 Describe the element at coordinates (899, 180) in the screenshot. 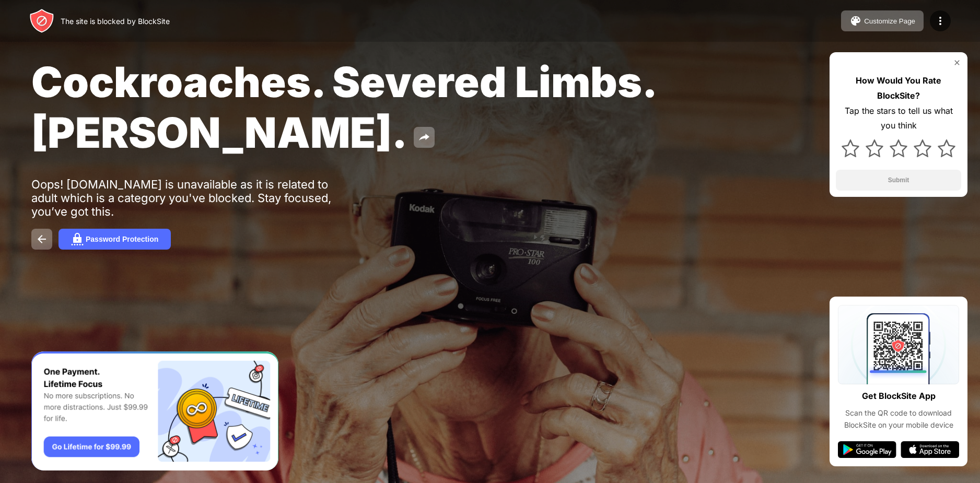

I see `button: Submit` at that location.